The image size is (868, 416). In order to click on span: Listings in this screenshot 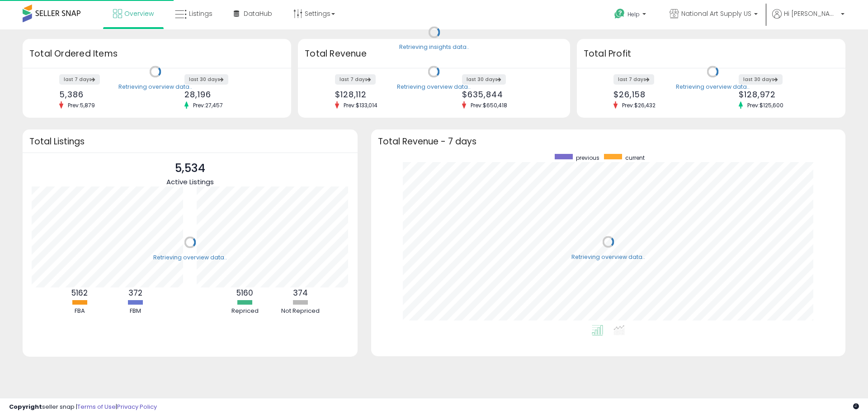, I will do `click(200, 14)`.